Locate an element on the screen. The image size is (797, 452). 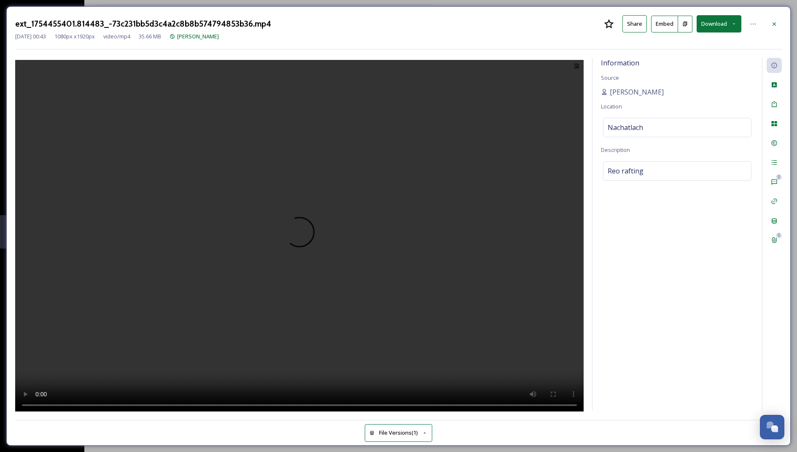
span: 1080 px x 1920 px is located at coordinates (75, 36).